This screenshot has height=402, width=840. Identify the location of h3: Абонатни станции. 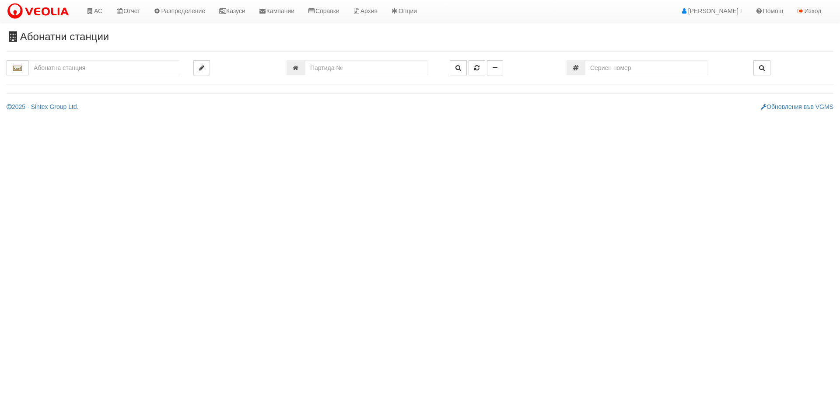
(420, 37).